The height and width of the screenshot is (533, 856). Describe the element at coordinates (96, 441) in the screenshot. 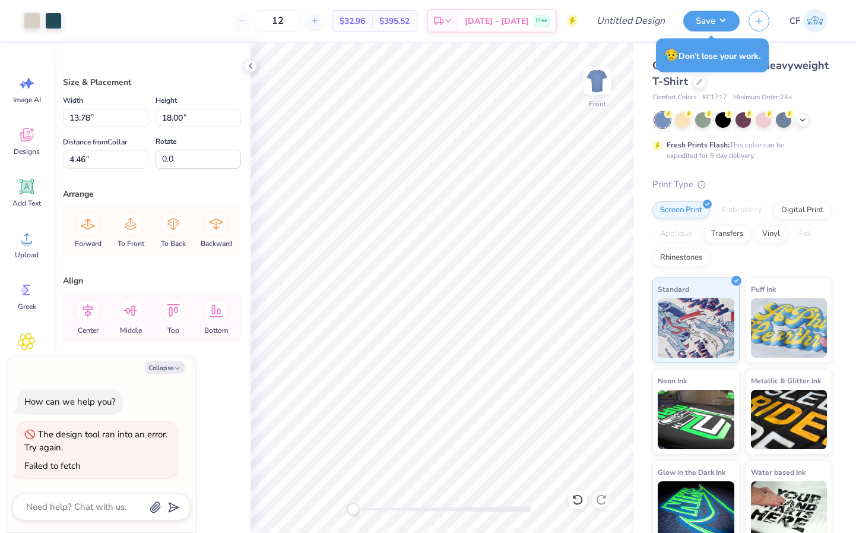

I see `div: The design tool ran into an error. Try again.` at that location.